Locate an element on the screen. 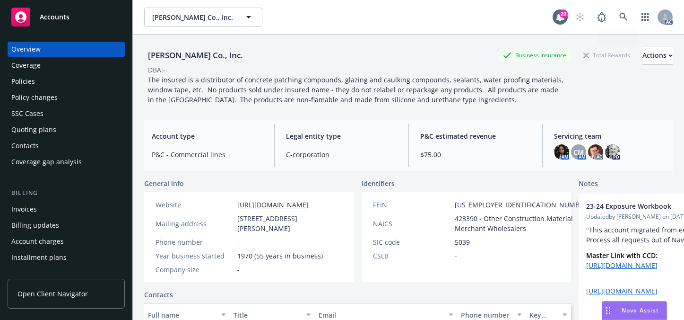 Image resolution: width=684 pixels, height=320 pixels. div: DBA: - is located at coordinates (157, 70).